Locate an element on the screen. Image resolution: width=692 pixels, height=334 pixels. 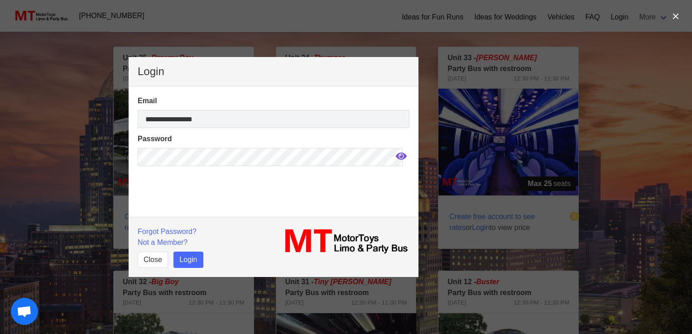
label: Password is located at coordinates (273, 139).